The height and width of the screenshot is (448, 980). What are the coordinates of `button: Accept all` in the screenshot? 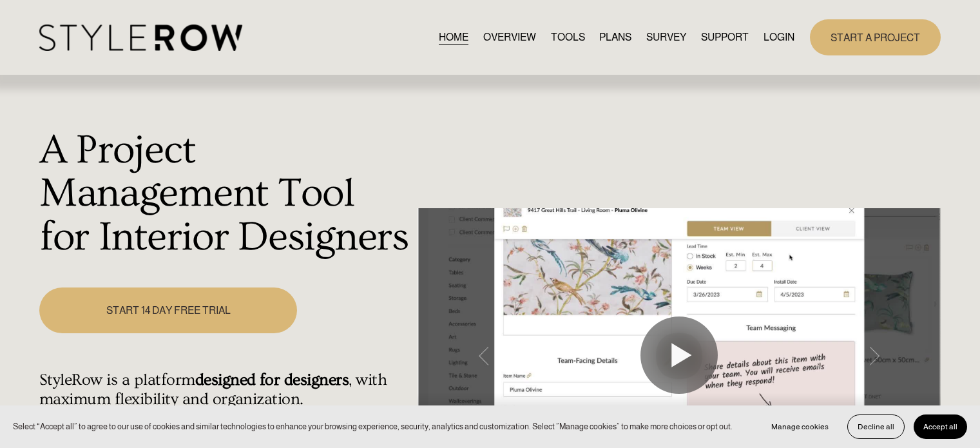 It's located at (940, 427).